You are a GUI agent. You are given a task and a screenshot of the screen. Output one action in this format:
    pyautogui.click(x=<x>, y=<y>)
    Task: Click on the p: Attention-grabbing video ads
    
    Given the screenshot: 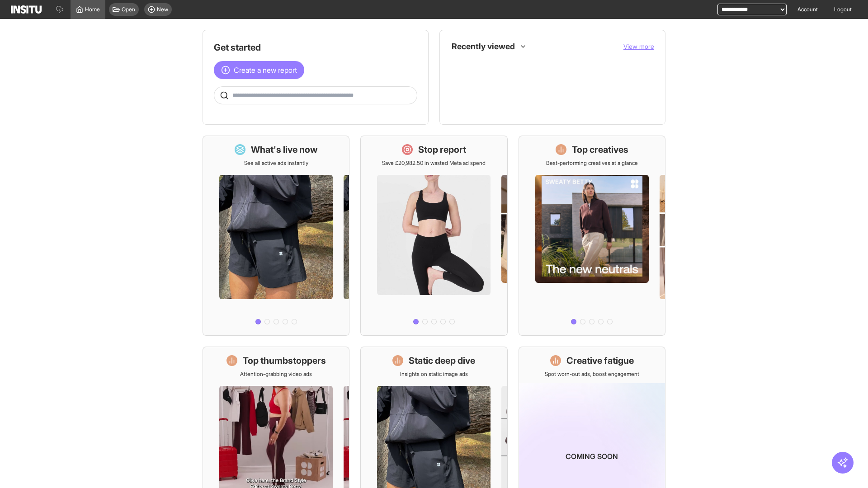 What is the action you would take?
    pyautogui.click(x=276, y=374)
    